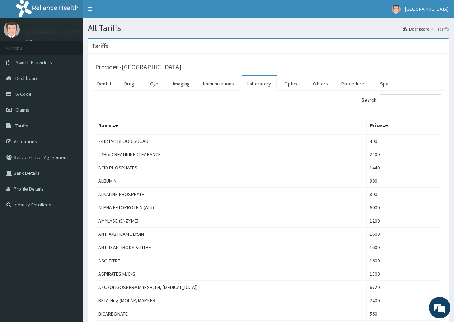  What do you see at coordinates (231, 126) in the screenshot?
I see `th: Name` at bounding box center [231, 126].